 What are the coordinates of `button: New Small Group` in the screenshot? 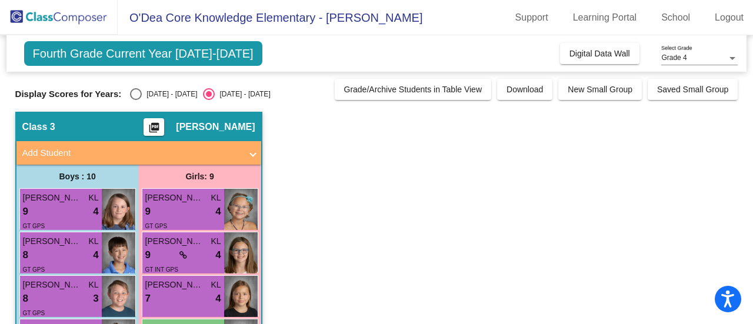 It's located at (600, 89).